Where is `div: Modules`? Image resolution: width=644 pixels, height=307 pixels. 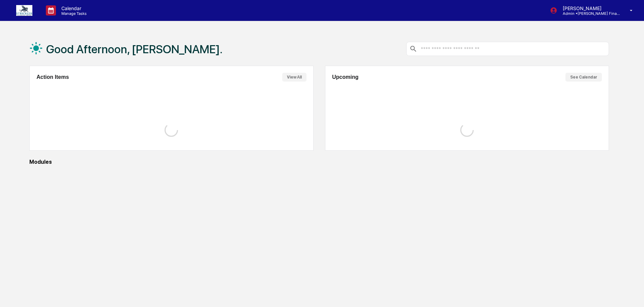
div: Modules is located at coordinates (319, 162).